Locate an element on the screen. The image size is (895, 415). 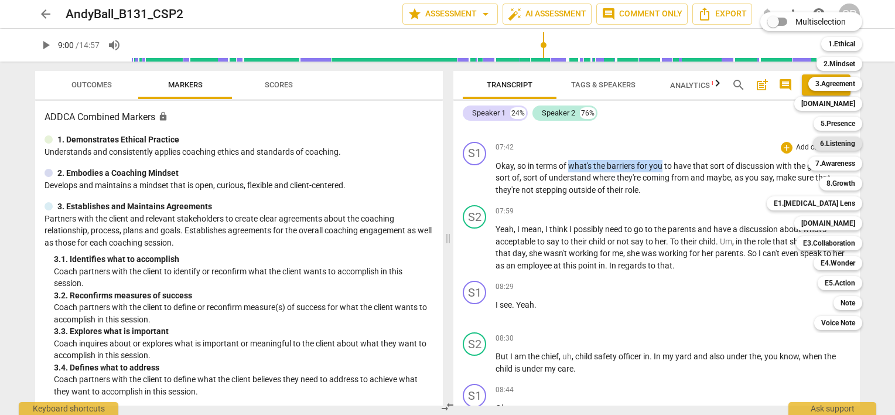
b: 8.Growth is located at coordinates (841, 183).